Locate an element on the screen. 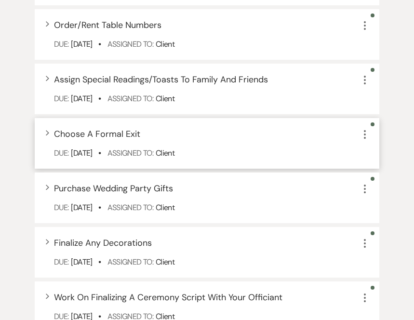 The height and width of the screenshot is (320, 414). span: Work On Finalizing A Ceremony Script With Your Officiant is located at coordinates (168, 297).